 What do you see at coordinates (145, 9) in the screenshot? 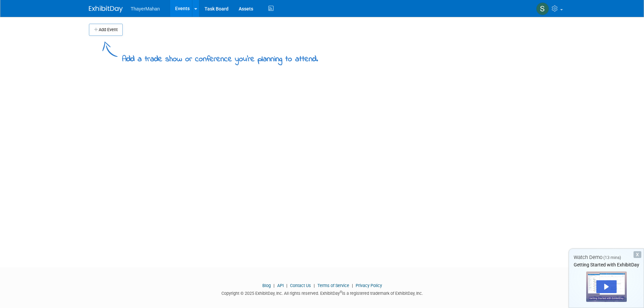
I see `span: ThayerMahan` at bounding box center [145, 9].